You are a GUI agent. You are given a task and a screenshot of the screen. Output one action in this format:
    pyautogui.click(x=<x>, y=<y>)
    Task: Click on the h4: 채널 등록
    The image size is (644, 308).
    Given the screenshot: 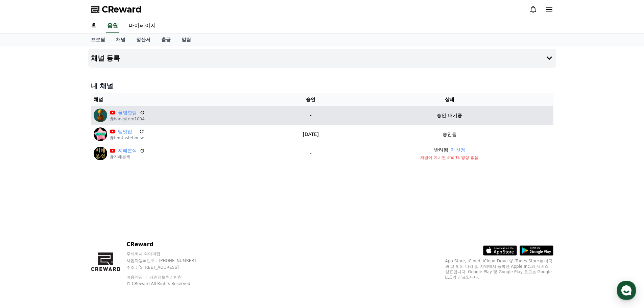 What is the action you would take?
    pyautogui.click(x=106, y=58)
    